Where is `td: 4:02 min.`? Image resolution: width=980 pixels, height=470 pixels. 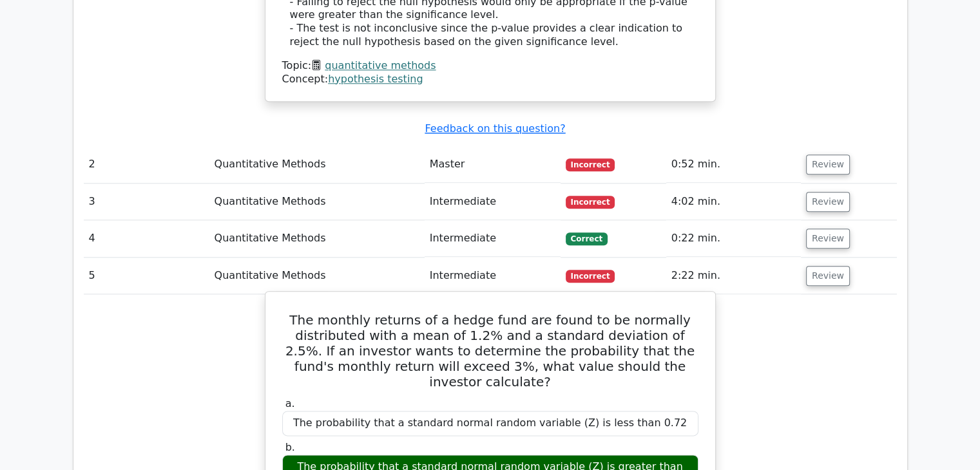 td: 4:02 min. is located at coordinates (733, 202).